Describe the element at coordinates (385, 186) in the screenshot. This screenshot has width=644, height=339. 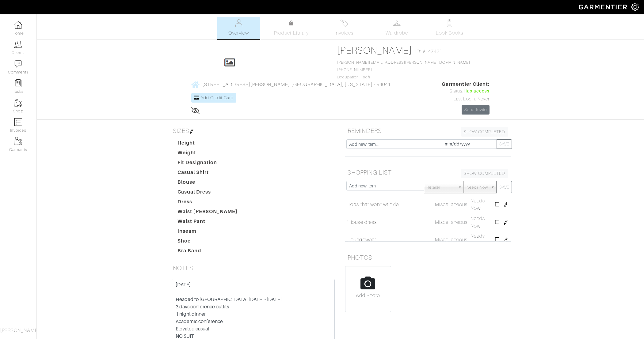
I see `input: Add new item` at that location.